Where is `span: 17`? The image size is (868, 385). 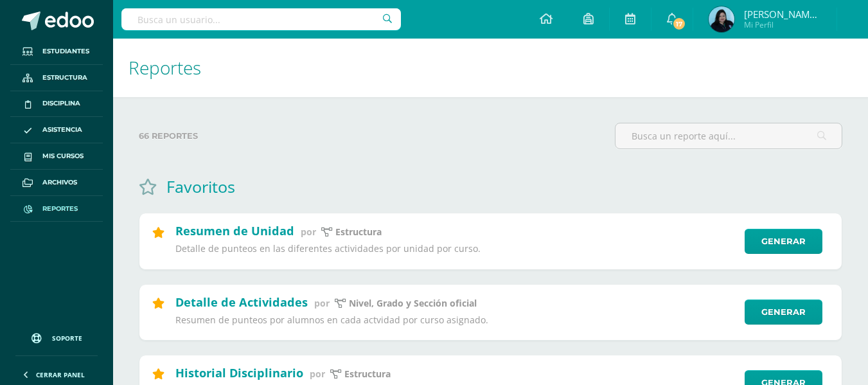
span: 17 is located at coordinates (679, 24).